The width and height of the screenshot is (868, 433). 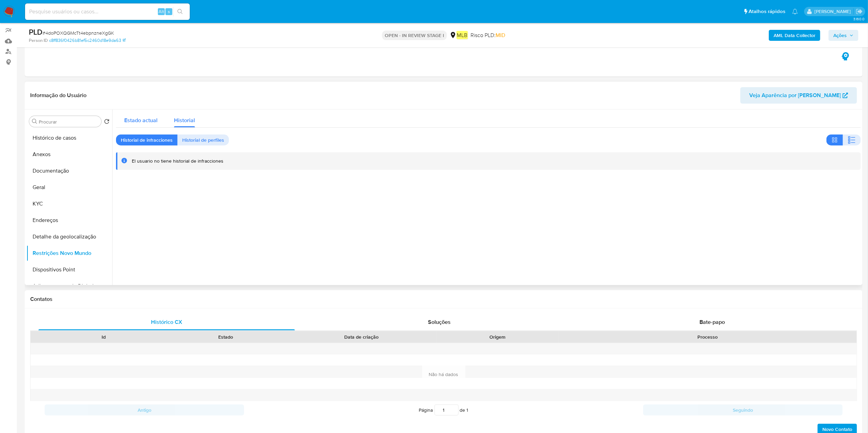 What do you see at coordinates (468, 410) in the screenshot?
I see `span: 1` at bounding box center [468, 410].